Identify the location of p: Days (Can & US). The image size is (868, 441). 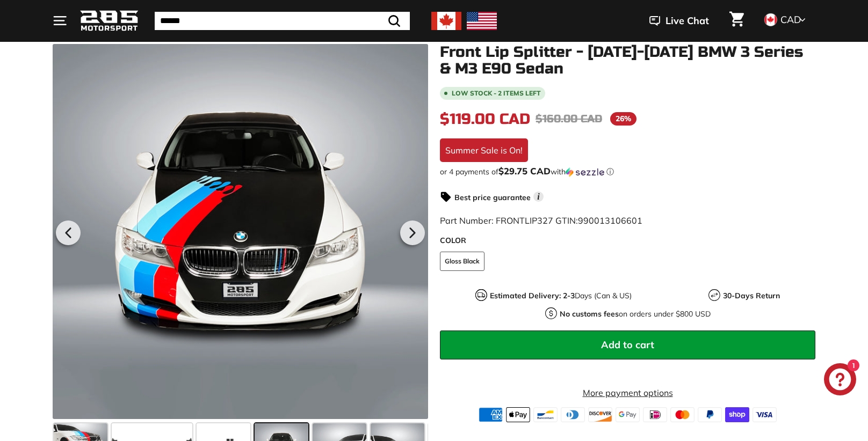
(561, 296).